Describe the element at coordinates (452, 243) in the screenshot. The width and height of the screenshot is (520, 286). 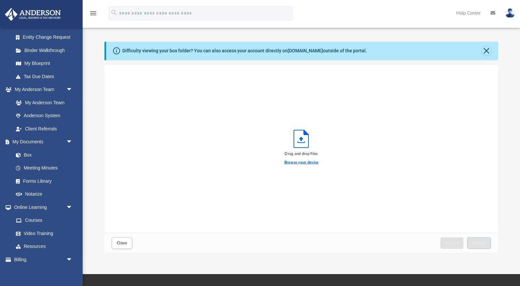
I see `button: Cancel` at that location.